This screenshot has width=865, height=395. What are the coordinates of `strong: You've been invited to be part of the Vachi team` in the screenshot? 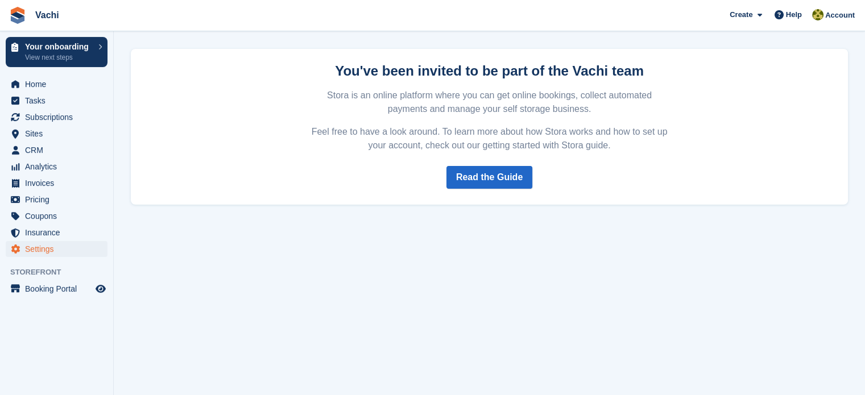 It's located at (489, 70).